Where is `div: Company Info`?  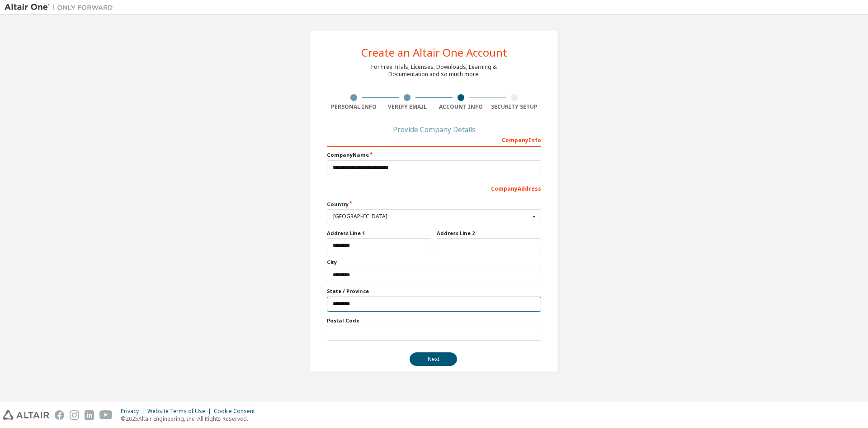 div: Company Info is located at coordinates (434, 139).